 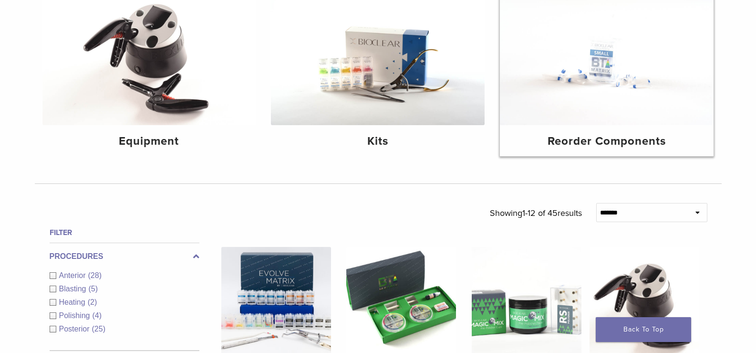 What do you see at coordinates (125, 232) in the screenshot?
I see `h4: Filter` at bounding box center [125, 232].